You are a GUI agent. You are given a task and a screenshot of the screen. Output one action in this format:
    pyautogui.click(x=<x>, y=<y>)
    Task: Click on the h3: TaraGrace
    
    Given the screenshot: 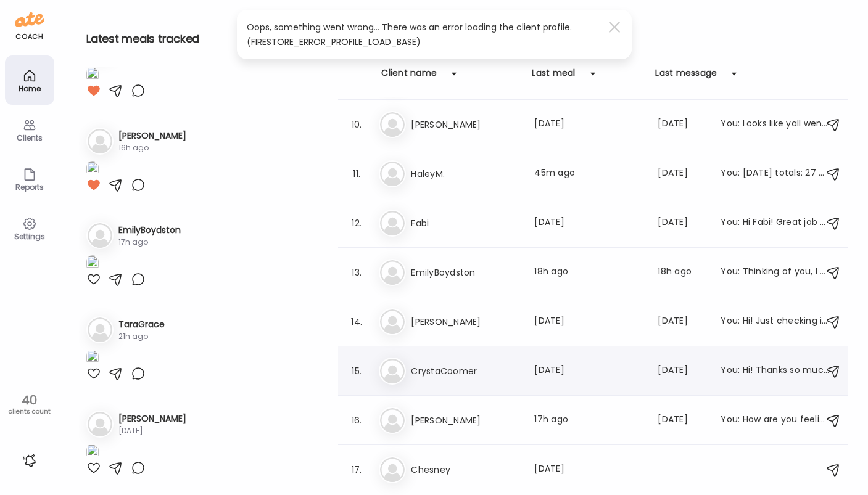 What is the action you would take?
    pyautogui.click(x=141, y=324)
    